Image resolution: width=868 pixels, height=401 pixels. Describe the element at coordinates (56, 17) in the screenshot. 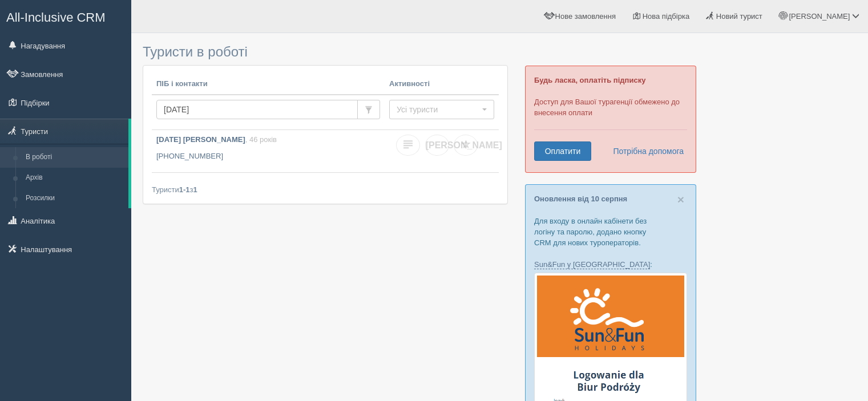

I see `span: All-Inclusive CRM` at that location.